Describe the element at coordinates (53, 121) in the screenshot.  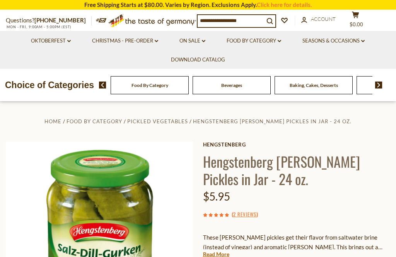
I see `a: Home` at that location.